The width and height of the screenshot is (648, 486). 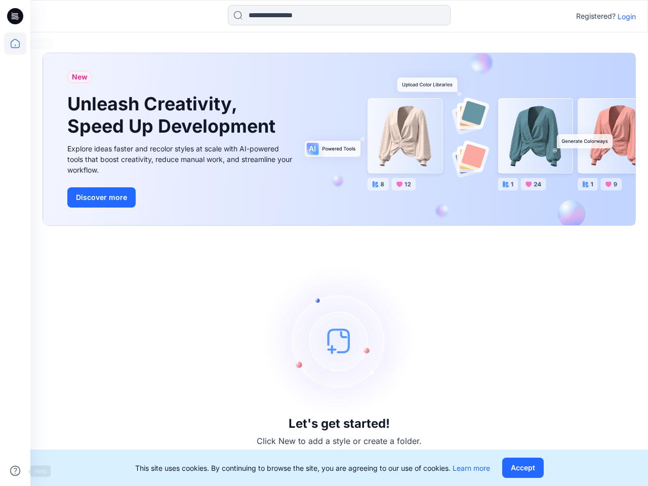 What do you see at coordinates (339, 441) in the screenshot?
I see `p: Click New to add a style or create a folder.` at bounding box center [339, 441].